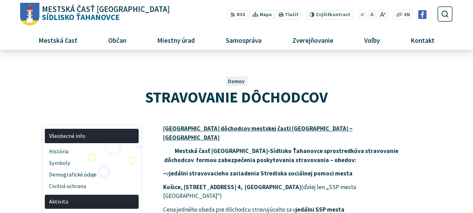 The image size is (473, 213). What do you see at coordinates (117, 40) in the screenshot?
I see `a: Občan` at bounding box center [117, 40].